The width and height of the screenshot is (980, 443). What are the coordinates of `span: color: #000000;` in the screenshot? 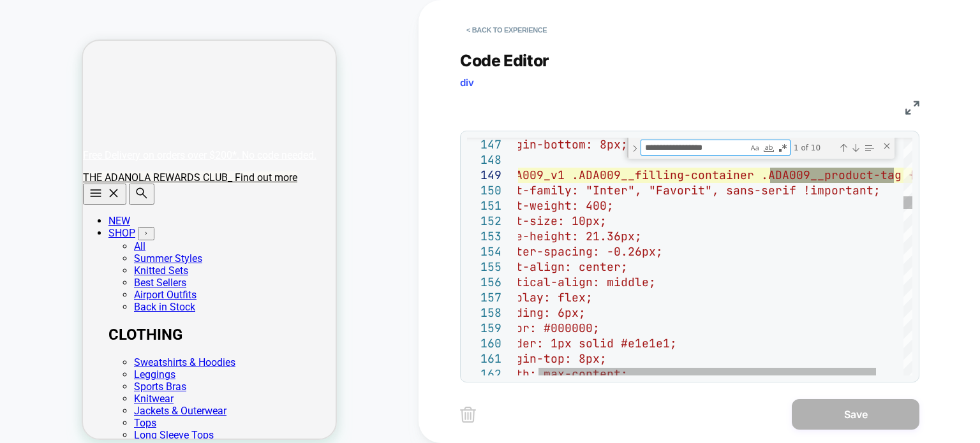 It's located at (547, 327).